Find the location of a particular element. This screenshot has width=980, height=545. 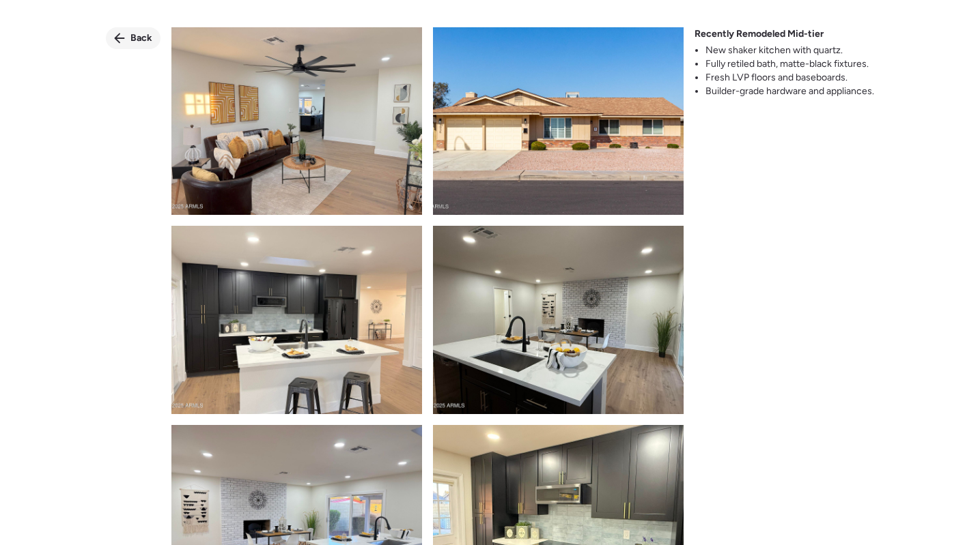

span: Recently Remodeled Mid-tier is located at coordinates (758, 34).